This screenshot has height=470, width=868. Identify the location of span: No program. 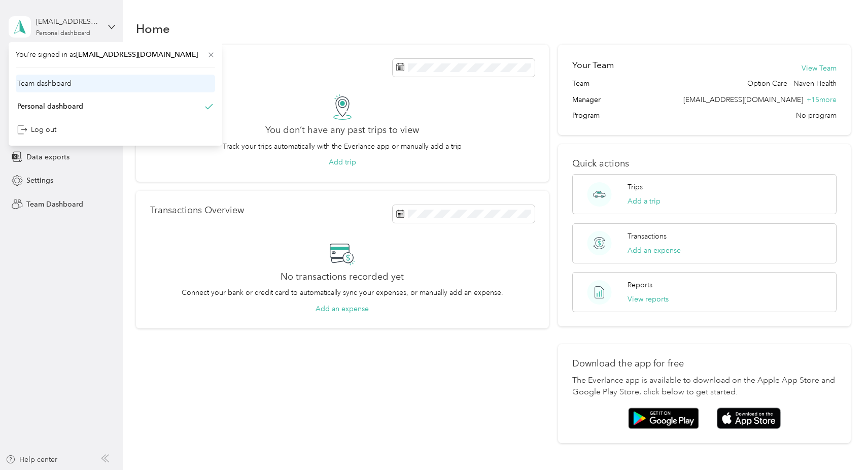
(817, 115).